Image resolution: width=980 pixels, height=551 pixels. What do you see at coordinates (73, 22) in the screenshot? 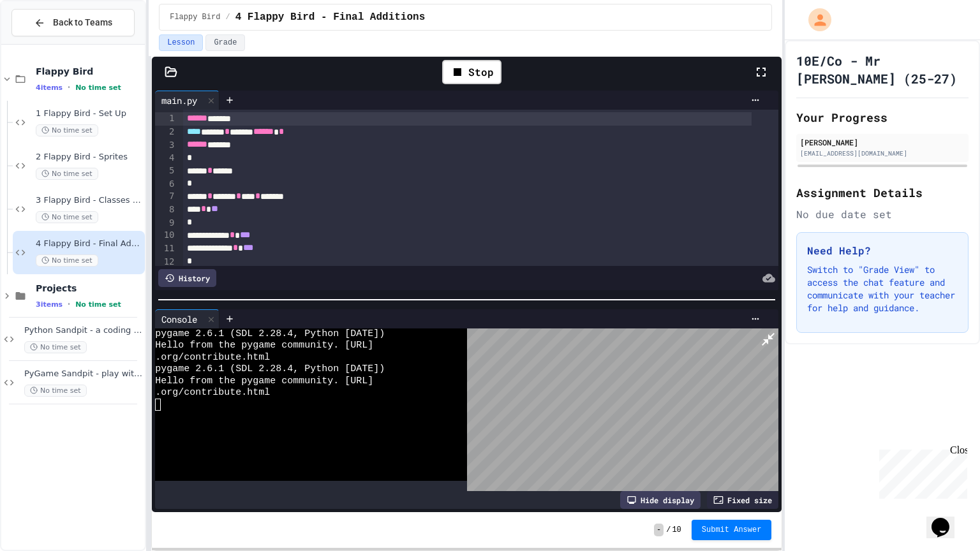
I see `button: Back to Teams` at bounding box center [73, 22].